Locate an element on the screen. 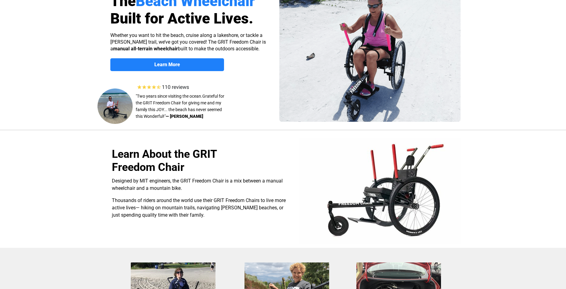 Image resolution: width=566 pixels, height=289 pixels. span: Two years since visiting the ocean. is located at coordinates (169, 96).